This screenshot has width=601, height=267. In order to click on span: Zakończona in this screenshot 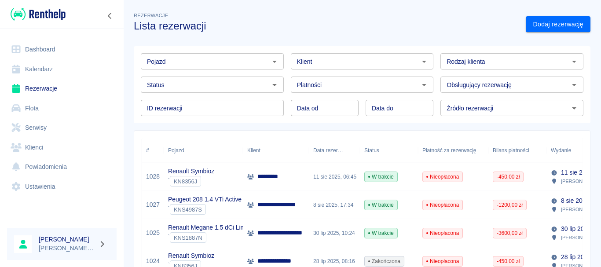, I will do `click(384, 261)`.